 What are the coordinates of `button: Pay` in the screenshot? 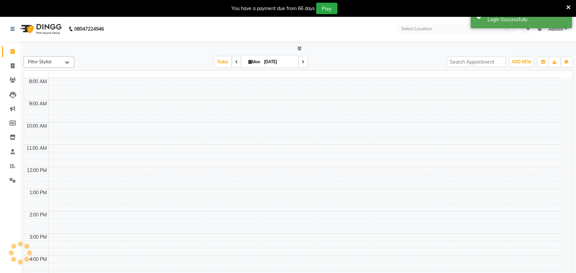 It's located at (326, 8).